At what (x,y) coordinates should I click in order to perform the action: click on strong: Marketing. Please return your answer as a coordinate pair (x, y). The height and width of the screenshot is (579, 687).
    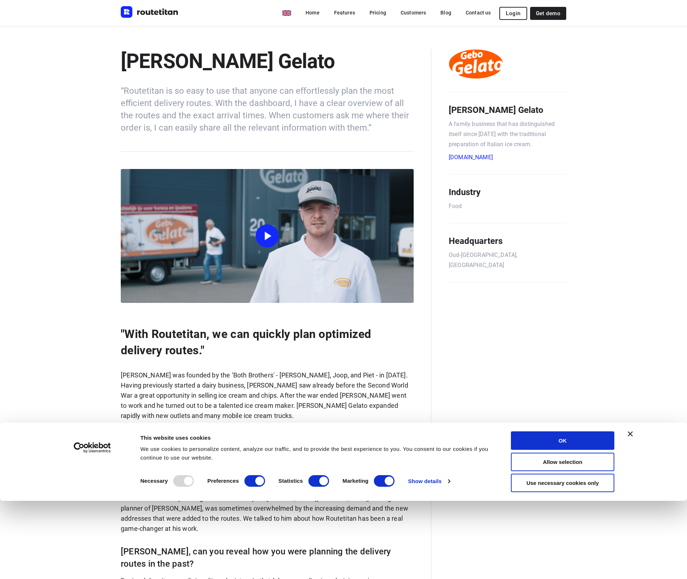
    Looking at the image, I should click on (356, 480).